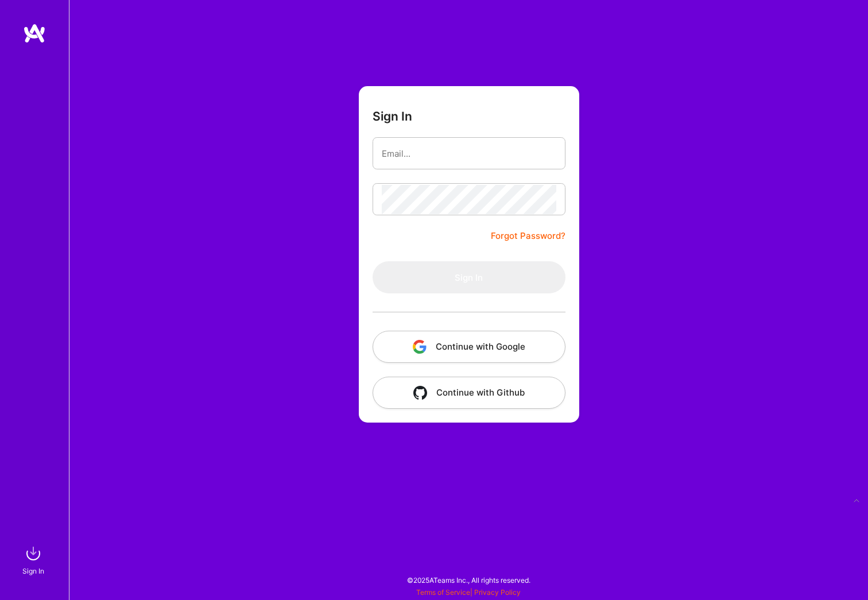 This screenshot has height=600, width=868. I want to click on h3: Sign In, so click(392, 116).